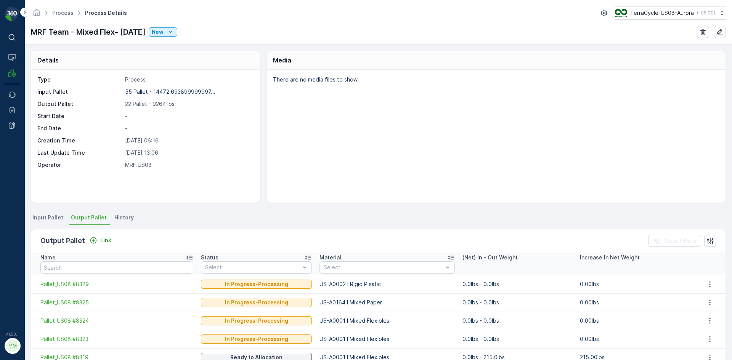 The width and height of the screenshot is (732, 360). Describe the element at coordinates (117, 284) in the screenshot. I see `a: Pallet_US08 #8329` at that location.